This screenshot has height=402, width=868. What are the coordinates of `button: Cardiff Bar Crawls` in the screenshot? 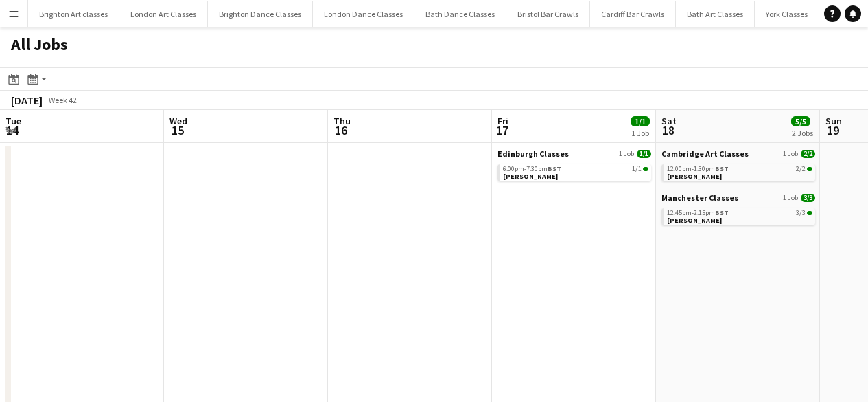 It's located at (632, 14).